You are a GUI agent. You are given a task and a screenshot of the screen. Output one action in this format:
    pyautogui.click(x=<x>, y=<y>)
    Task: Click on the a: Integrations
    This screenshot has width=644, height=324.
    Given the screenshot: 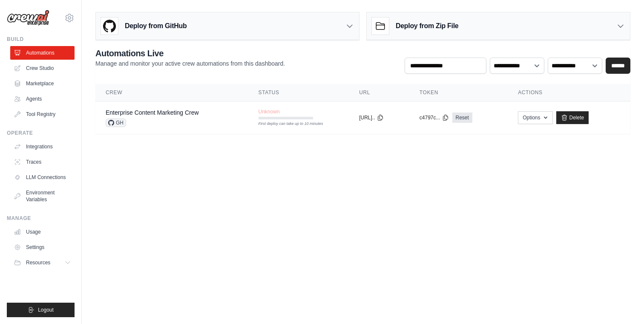 What is the action you would take?
    pyautogui.click(x=42, y=146)
    